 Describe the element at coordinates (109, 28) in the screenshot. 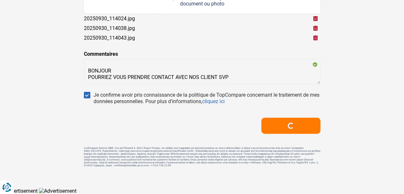

I see `div: 20250930_114038.jpg` at that location.